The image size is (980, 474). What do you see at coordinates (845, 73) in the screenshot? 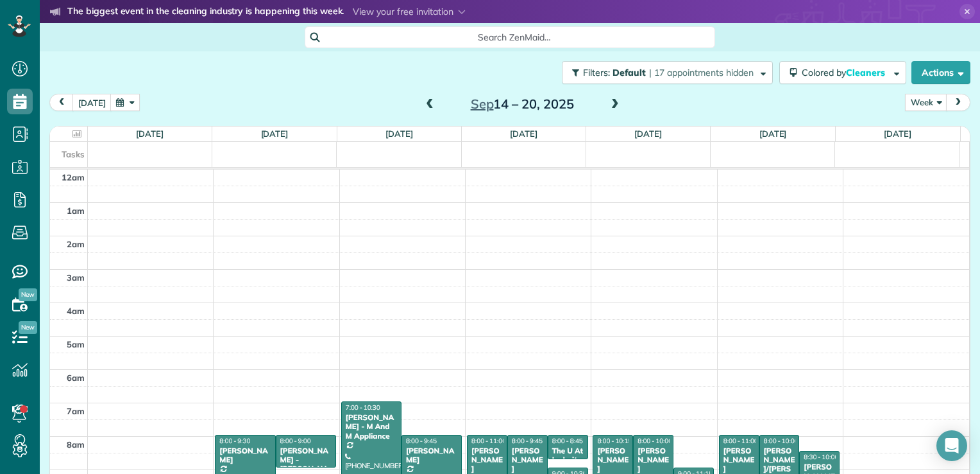
I see `span: Colored by` at bounding box center [845, 73].